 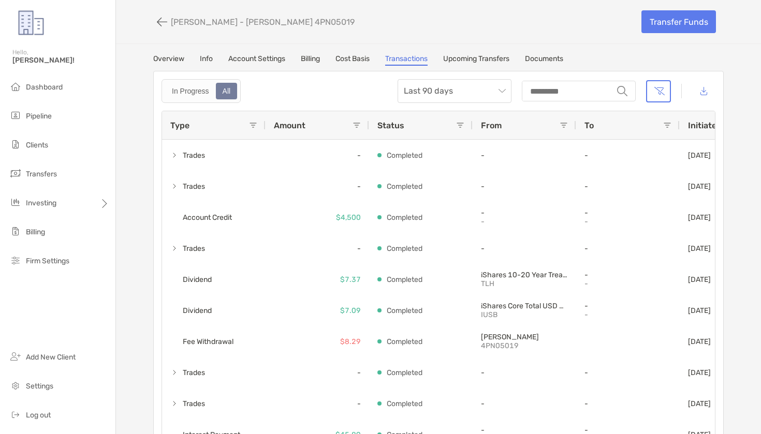 I want to click on p: TLH, so click(x=517, y=284).